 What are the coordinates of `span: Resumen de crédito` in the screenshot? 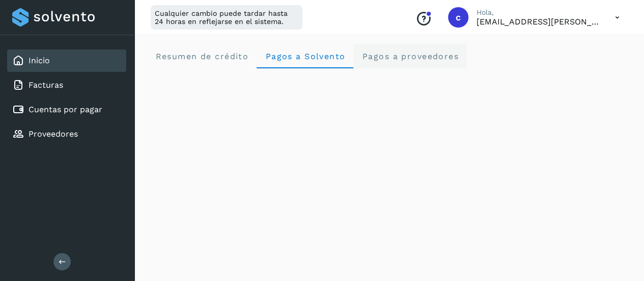 It's located at (202, 56).